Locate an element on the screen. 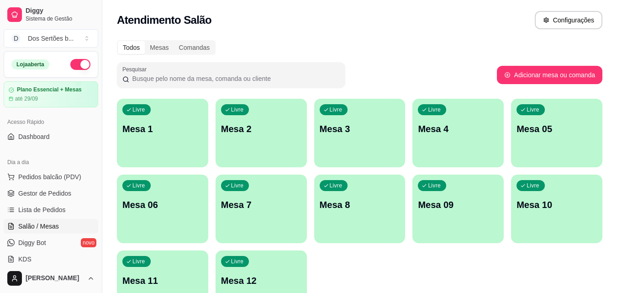 The width and height of the screenshot is (617, 293). button: LivreMesa 06 is located at coordinates (163, 209).